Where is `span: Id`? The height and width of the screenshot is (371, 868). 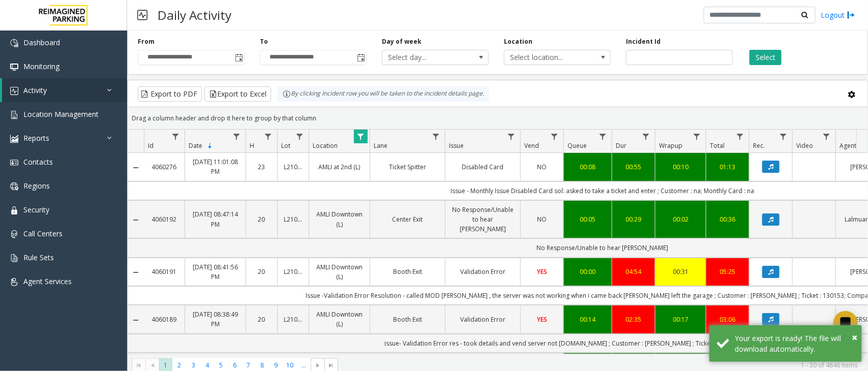 span: Id is located at coordinates (150, 145).